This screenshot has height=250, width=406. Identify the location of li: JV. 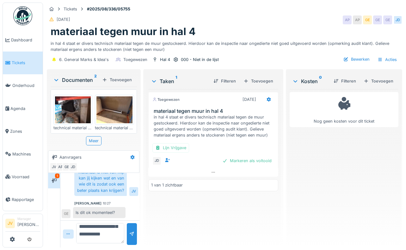
(10, 224).